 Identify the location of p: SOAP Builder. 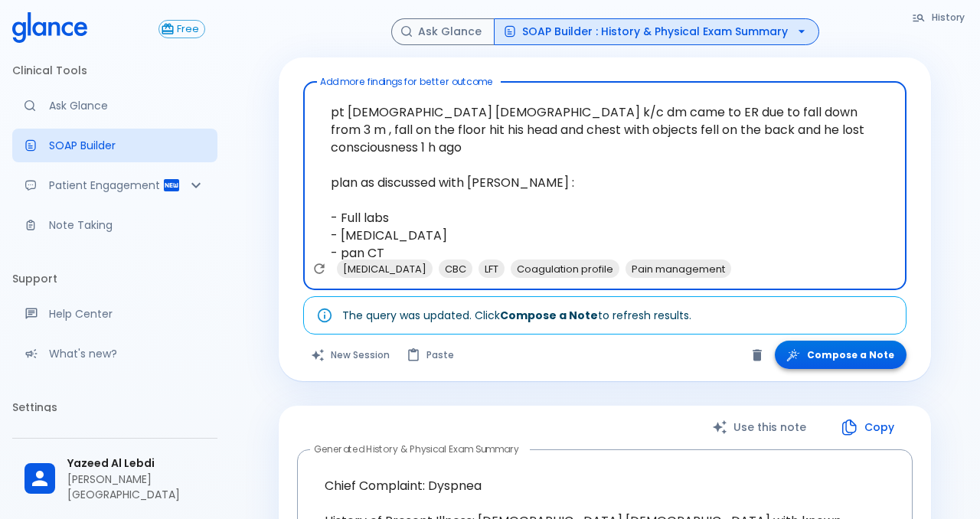
(127, 145).